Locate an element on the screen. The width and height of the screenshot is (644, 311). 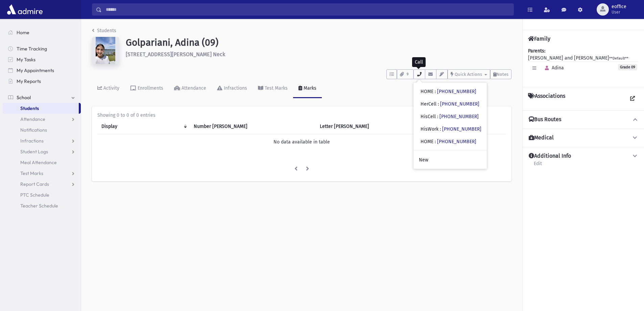
a: School is located at coordinates (42, 97).